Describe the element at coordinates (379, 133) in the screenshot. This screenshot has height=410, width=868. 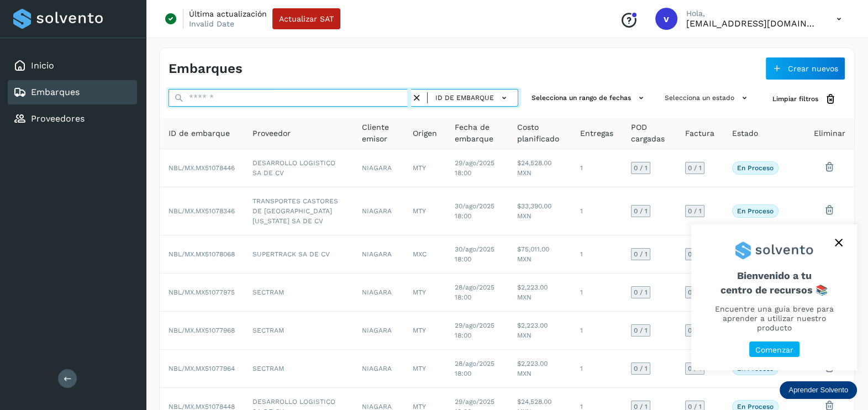
I see `span: Cliente emisor` at that location.